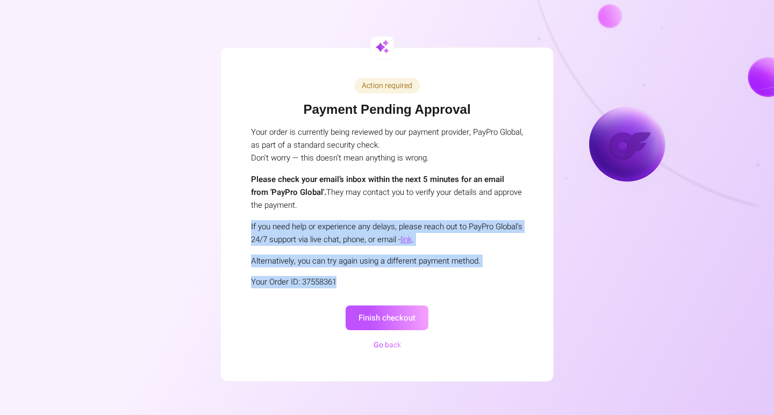 This screenshot has height=415, width=774. I want to click on p: If you need help or experience any delays, please reach out to PayPro Global's 24/7 support via l..., so click(387, 233).